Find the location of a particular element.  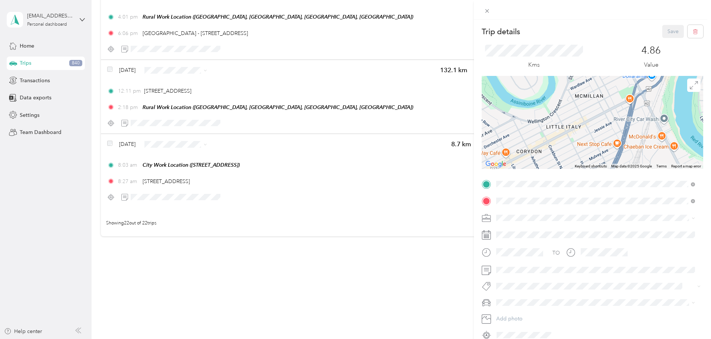

div: TO is located at coordinates (556, 253).